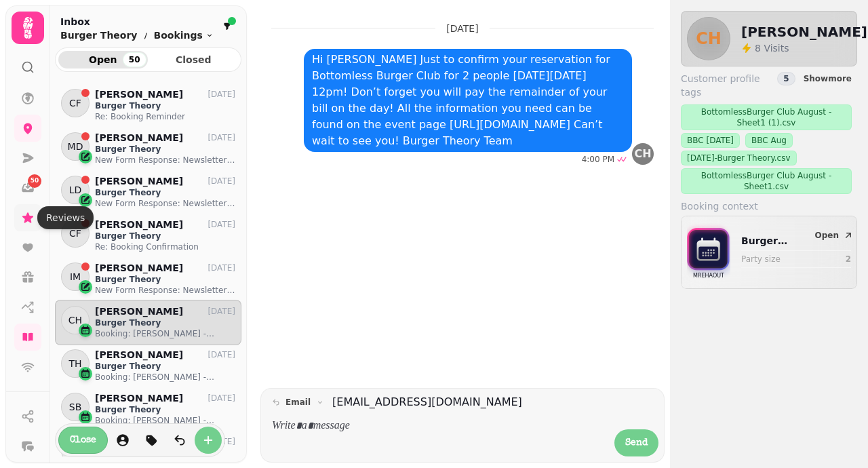 The image size is (868, 468). I want to click on div: 50, so click(134, 60).